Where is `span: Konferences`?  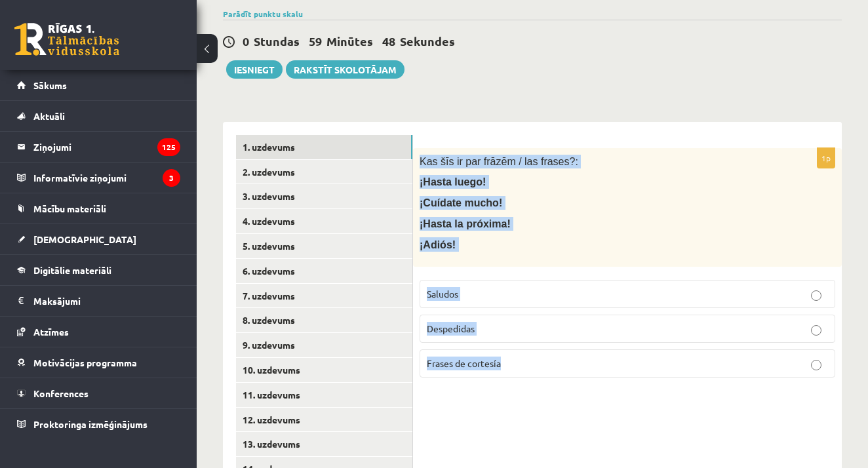 span: Konferences is located at coordinates (61, 394).